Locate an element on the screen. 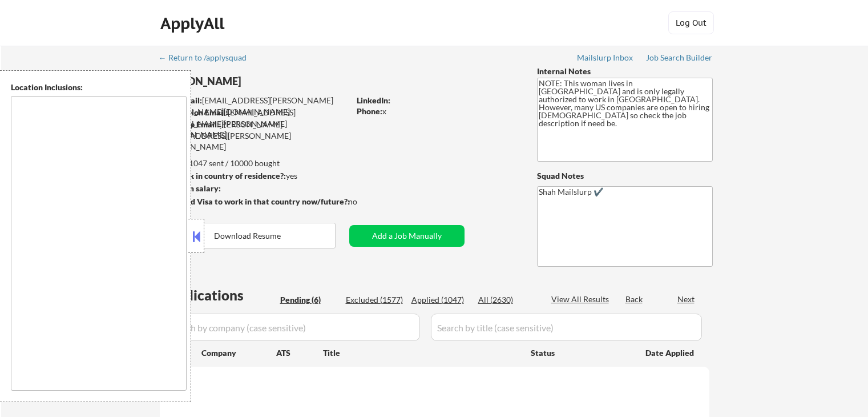 The image size is (868, 417). div: Mailslurp Inbox is located at coordinates (606, 58).